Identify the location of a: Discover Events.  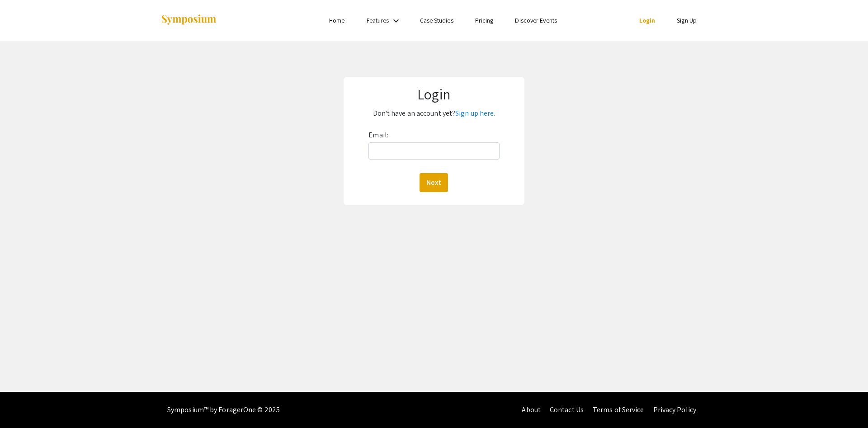
(536, 20).